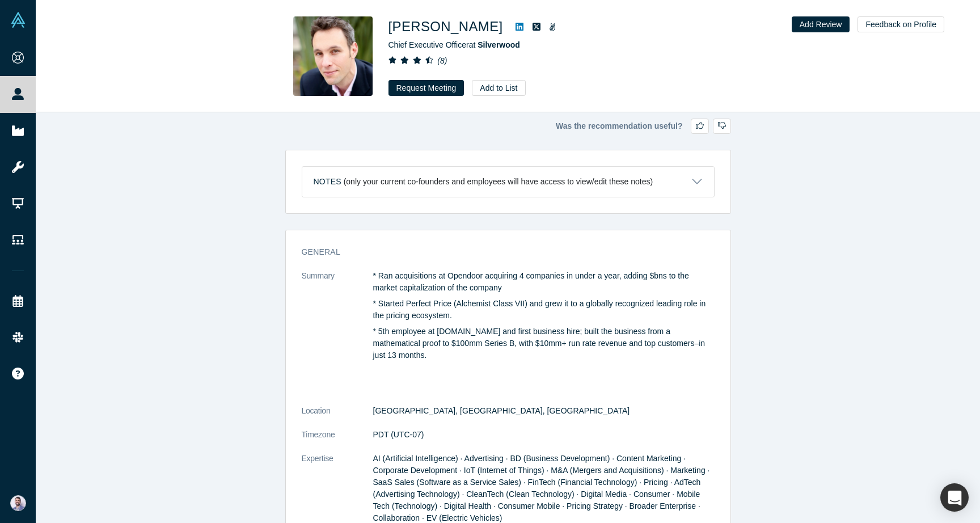  I want to click on button: Notes (only your current co-founders and employees will have access to view/edit these notes), so click(508, 181).